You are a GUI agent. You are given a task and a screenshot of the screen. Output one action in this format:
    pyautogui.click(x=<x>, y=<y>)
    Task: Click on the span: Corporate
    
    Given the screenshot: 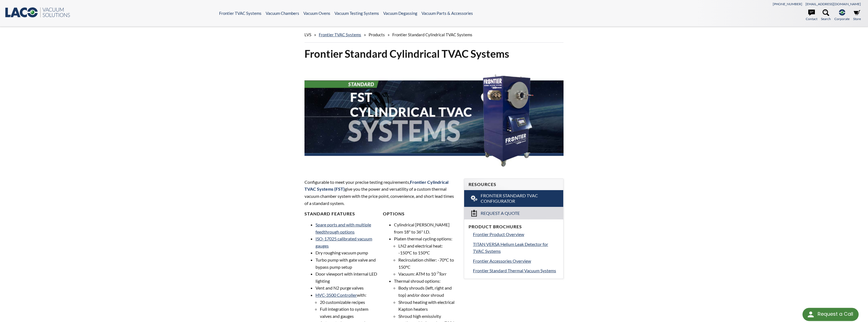 What is the action you would take?
    pyautogui.click(x=842, y=19)
    